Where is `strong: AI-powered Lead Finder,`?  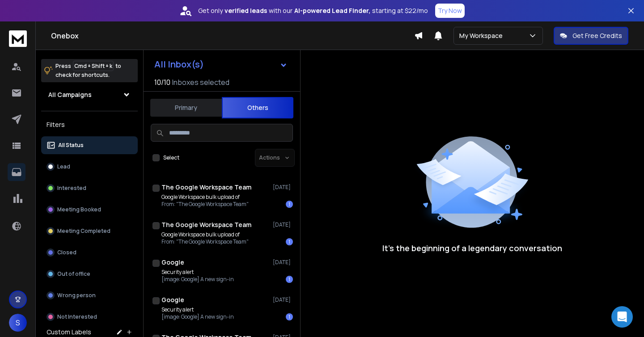 strong: AI-powered Lead Finder, is located at coordinates (332, 11).